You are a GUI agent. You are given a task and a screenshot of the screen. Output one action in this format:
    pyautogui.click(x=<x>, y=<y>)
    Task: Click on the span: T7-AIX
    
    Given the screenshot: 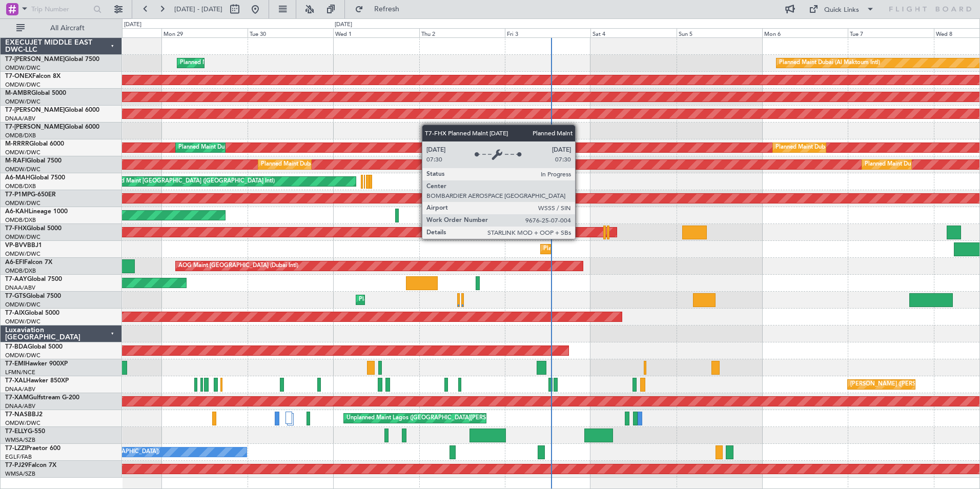 What is the action you would take?
    pyautogui.click(x=15, y=313)
    